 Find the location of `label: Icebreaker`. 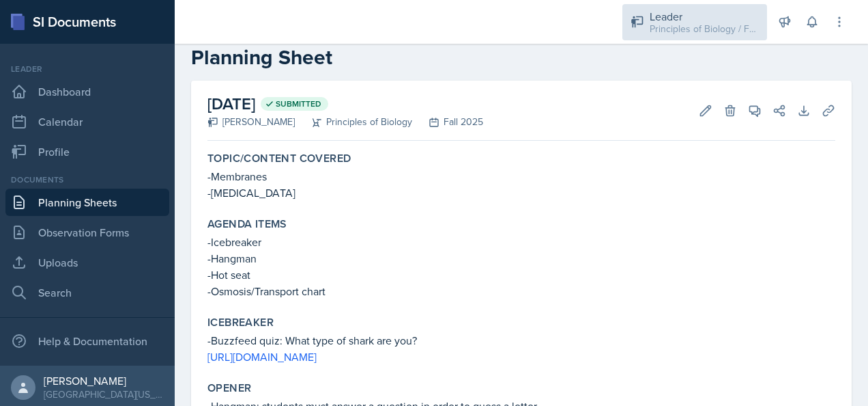

label: Icebreaker is located at coordinates (240, 322).